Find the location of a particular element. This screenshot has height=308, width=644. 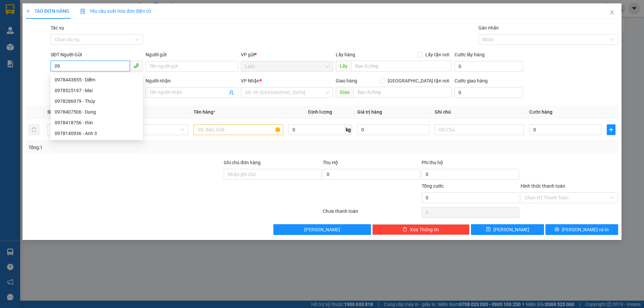

span: VP Nhận is located at coordinates (250, 81).